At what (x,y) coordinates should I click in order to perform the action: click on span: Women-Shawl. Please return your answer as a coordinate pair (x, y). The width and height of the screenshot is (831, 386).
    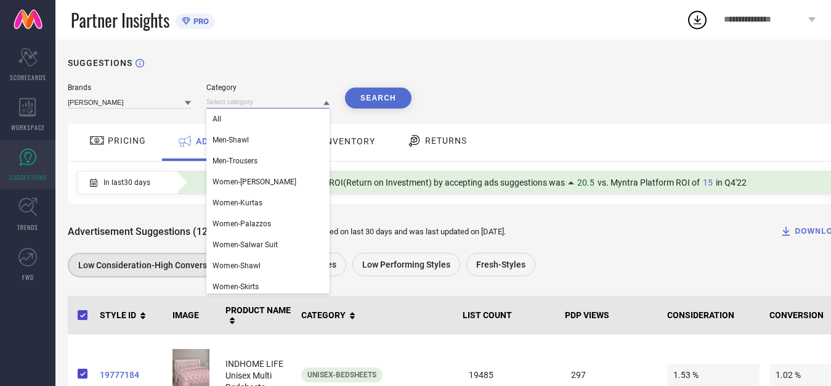
    Looking at the image, I should click on (237, 265).